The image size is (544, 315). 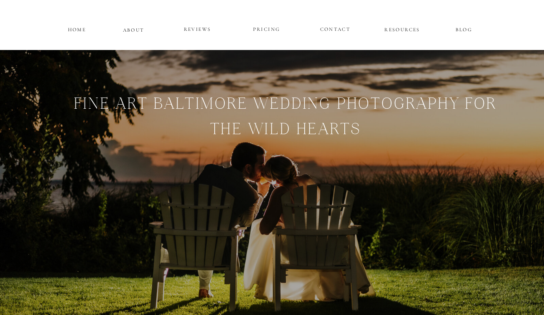 What do you see at coordinates (198, 30) in the screenshot?
I see `a: REVIEWS` at bounding box center [198, 30].